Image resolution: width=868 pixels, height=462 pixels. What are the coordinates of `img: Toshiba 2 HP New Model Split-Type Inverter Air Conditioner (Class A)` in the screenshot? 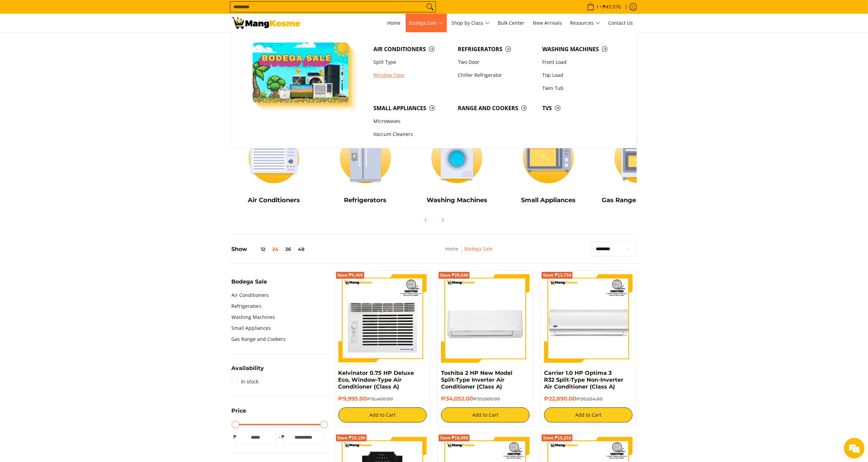 It's located at (485, 319).